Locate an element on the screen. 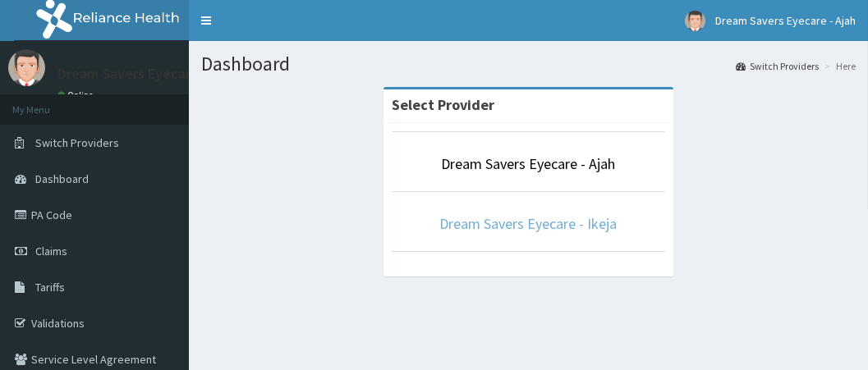  span: Dashboard is located at coordinates (62, 179).